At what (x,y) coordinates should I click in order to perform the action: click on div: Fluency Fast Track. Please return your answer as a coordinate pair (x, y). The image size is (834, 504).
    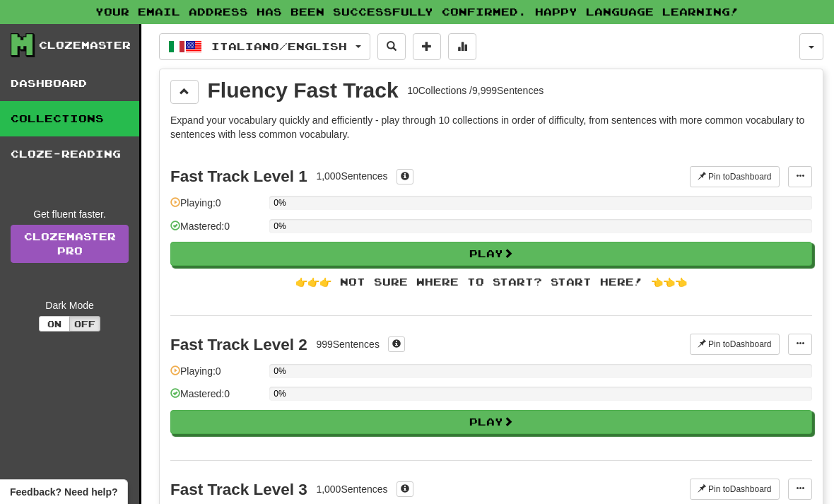
    Looking at the image, I should click on (303, 90).